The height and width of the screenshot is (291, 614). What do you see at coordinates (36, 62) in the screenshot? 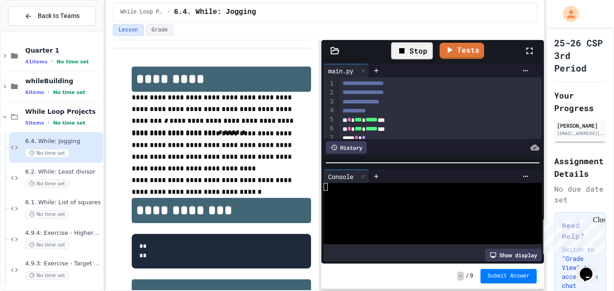
I see `span: 41 items` at bounding box center [36, 62].